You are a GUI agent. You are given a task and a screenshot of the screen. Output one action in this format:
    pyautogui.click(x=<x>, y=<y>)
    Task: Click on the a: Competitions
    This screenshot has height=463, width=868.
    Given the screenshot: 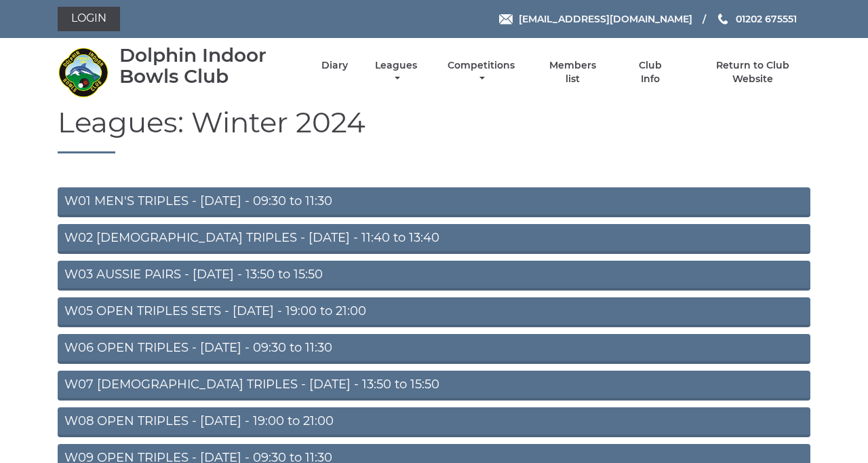 What is the action you would take?
    pyautogui.click(x=480, y=72)
    